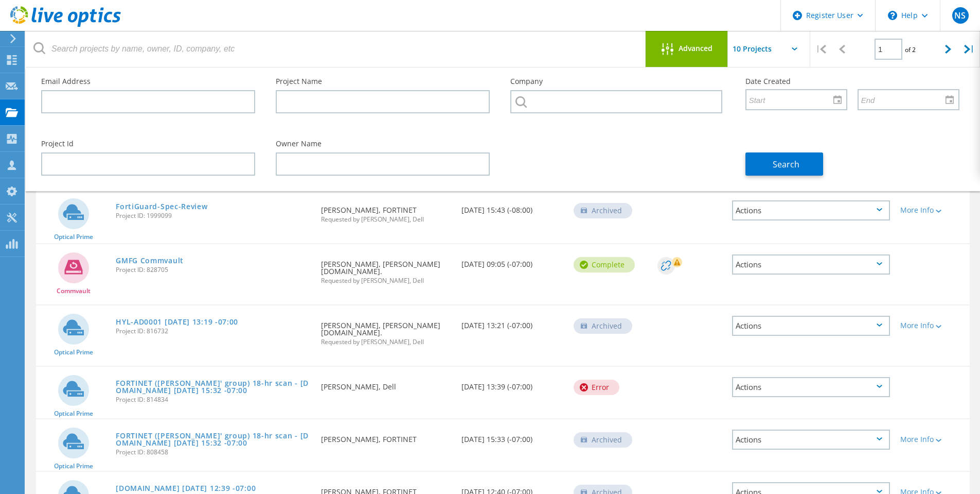  What do you see at coordinates (617, 81) in the screenshot?
I see `label: Company` at bounding box center [617, 81].